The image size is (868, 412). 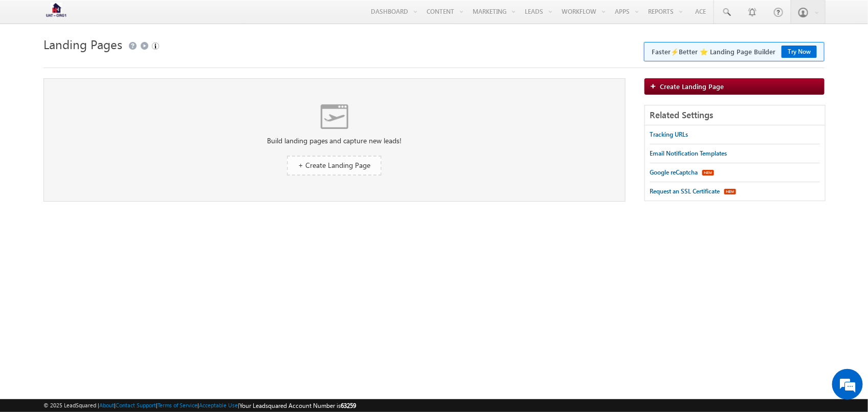 I want to click on a: Contact Support, so click(x=136, y=404).